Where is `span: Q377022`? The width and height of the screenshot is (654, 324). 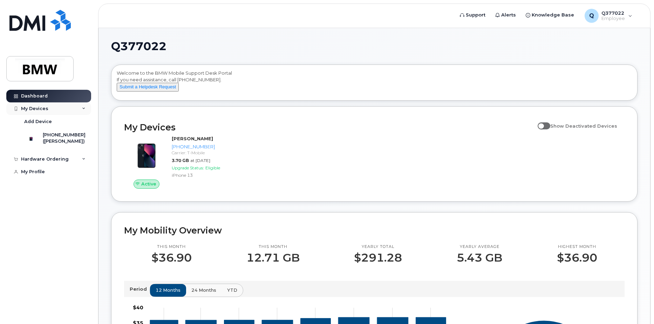
span: Q377022 is located at coordinates (139, 46).